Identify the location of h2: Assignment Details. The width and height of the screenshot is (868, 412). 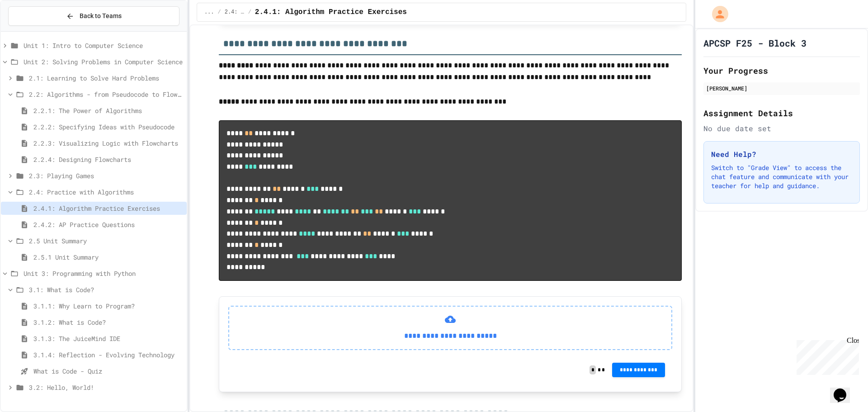
(782, 113).